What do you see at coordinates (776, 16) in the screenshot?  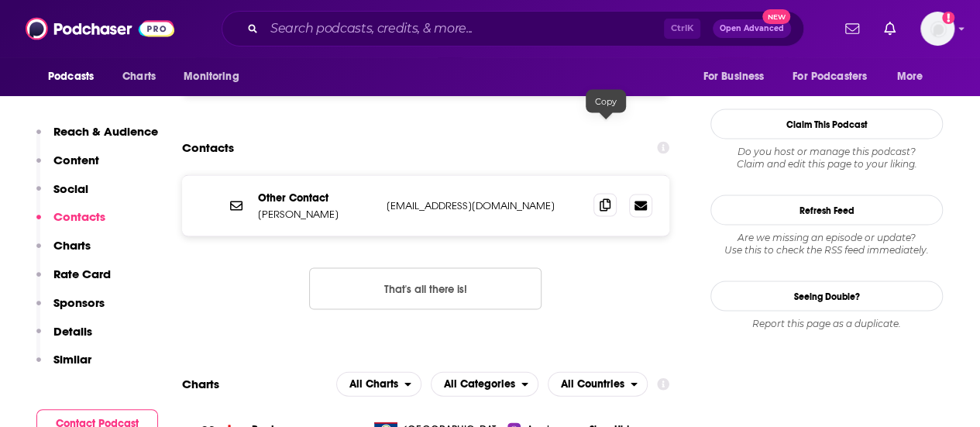 I see `span: New` at bounding box center [776, 16].